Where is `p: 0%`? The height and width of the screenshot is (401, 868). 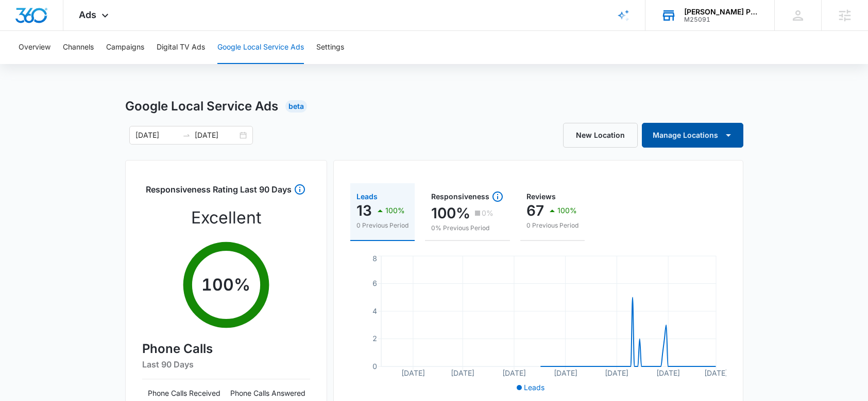 p: 0% is located at coordinates (488, 213).